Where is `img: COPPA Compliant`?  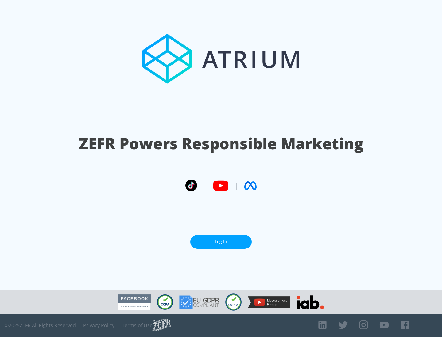 img: COPPA Compliant is located at coordinates (233, 303).